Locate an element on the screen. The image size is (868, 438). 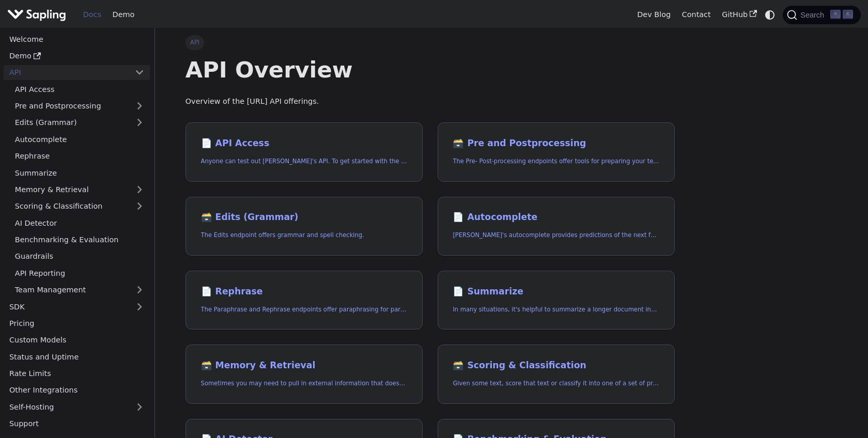
a: API is located at coordinates (66, 73).